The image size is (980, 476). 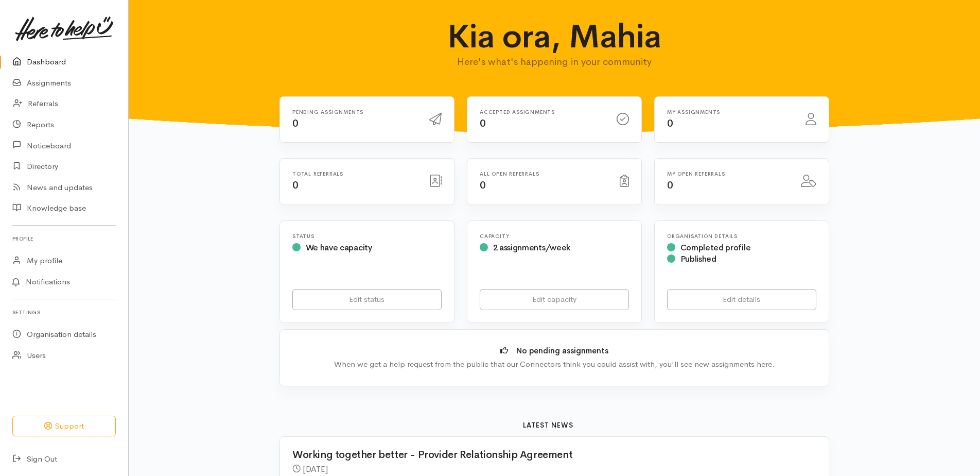 What do you see at coordinates (728, 173) in the screenshot?
I see `h6: My open referrals` at bounding box center [728, 173].